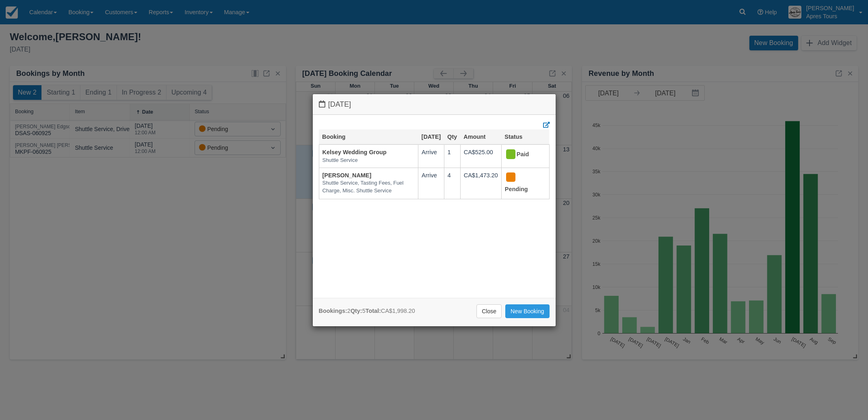 The image size is (868, 420). I want to click on a: Qty, so click(452, 137).